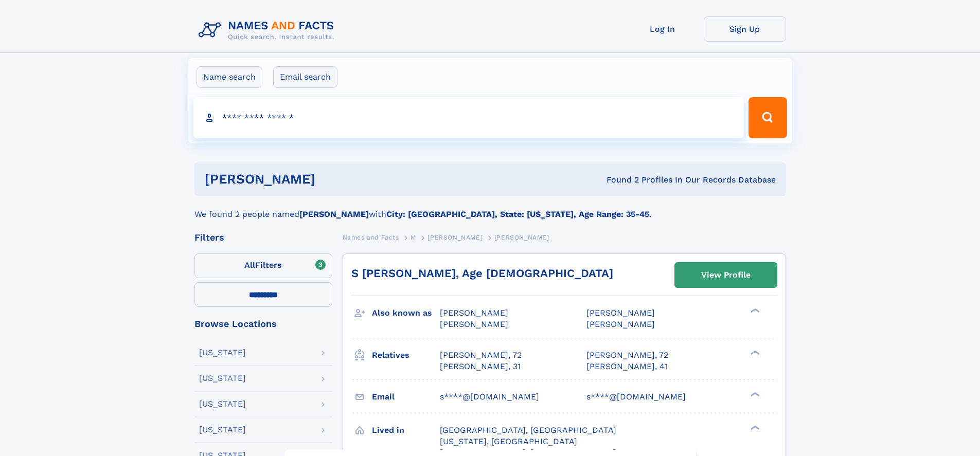  What do you see at coordinates (726, 275) in the screenshot?
I see `a: View Profile` at bounding box center [726, 275].